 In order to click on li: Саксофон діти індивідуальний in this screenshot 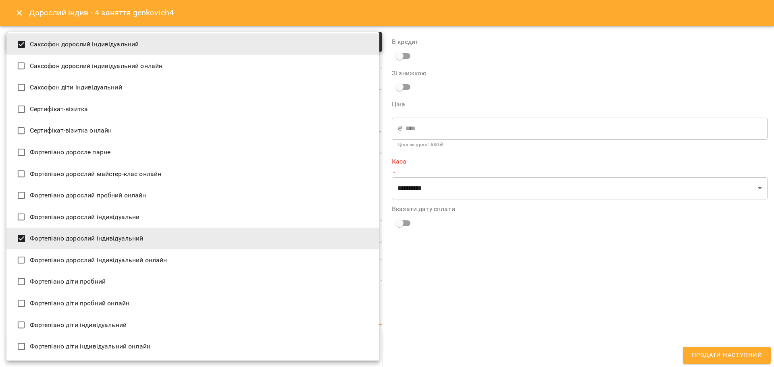, I will do `click(193, 87)`.